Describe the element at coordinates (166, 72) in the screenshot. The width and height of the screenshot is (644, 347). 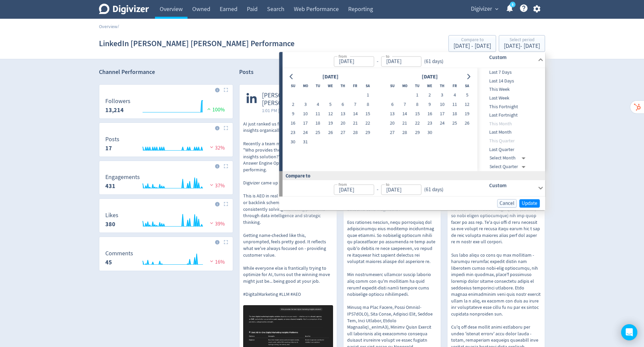
I see `h2: Channel Performance` at that location.